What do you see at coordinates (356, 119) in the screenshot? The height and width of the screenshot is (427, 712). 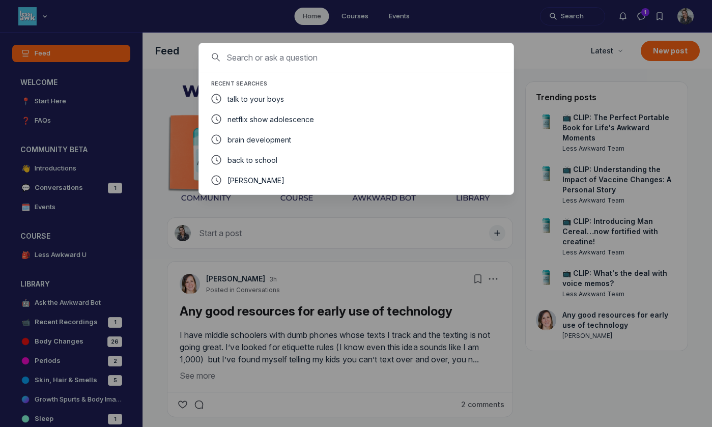 I see `button: netflix show adolescence` at bounding box center [356, 119].